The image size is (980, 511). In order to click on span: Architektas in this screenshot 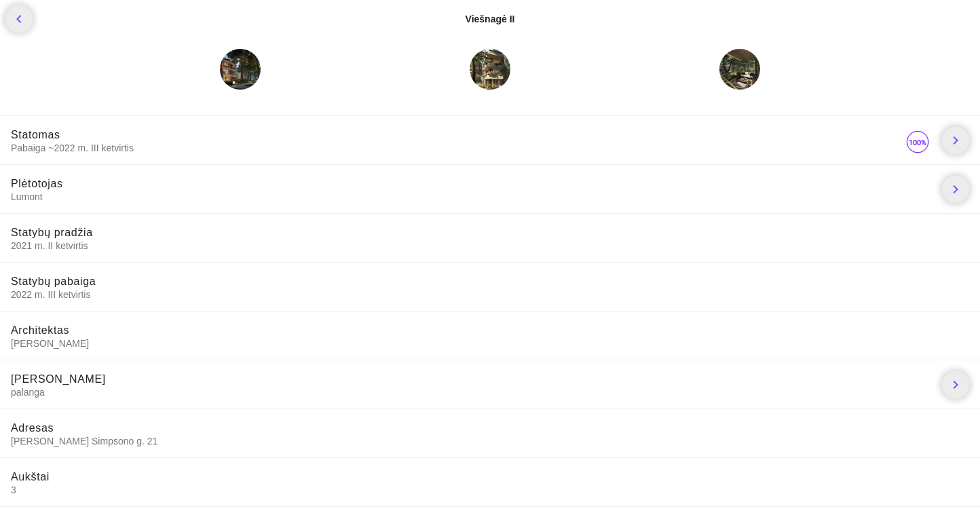, I will do `click(40, 330)`.